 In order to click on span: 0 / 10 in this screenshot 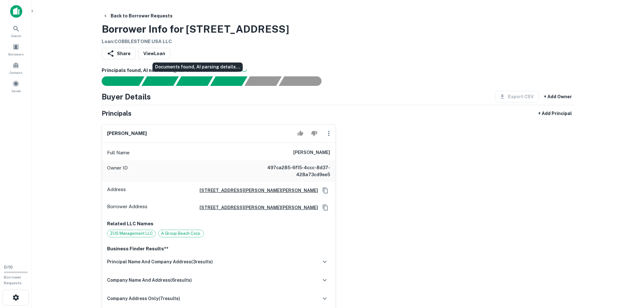, I will do `click(8, 267)`.